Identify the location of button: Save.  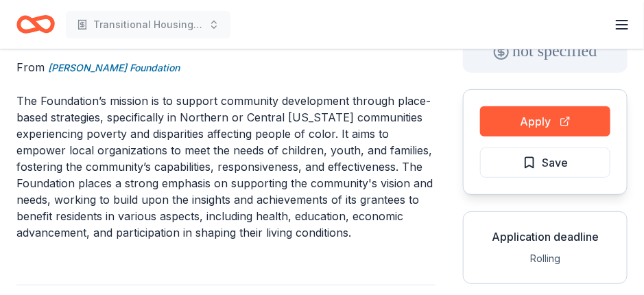
(545, 162).